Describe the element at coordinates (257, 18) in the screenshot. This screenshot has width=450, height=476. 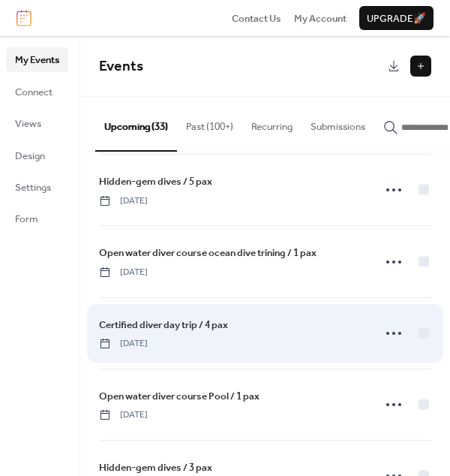
I see `a: Contact Us` at that location.